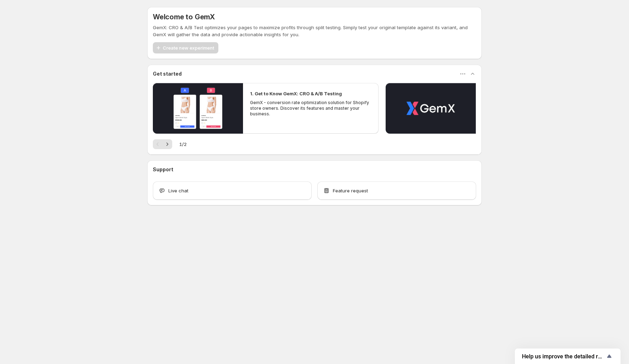  What do you see at coordinates (183, 145) in the screenshot?
I see `span: 1 / 2` at bounding box center [183, 145].